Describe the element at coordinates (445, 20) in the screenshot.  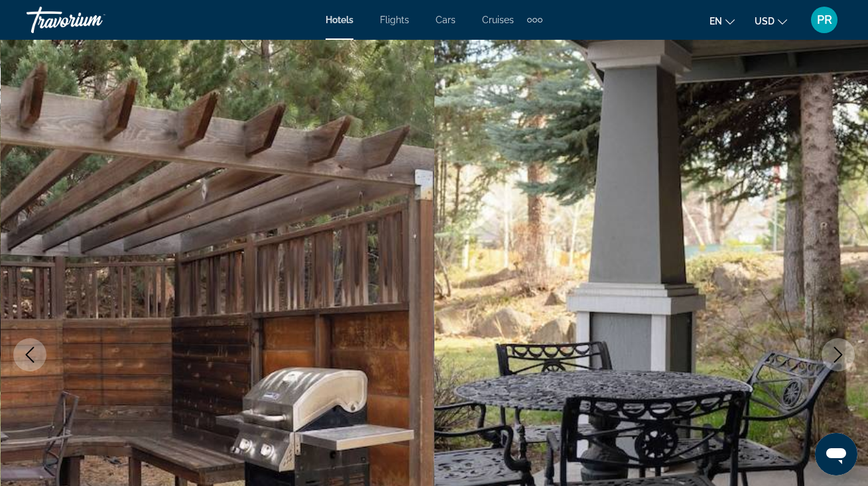
I see `a: Cars` at that location.